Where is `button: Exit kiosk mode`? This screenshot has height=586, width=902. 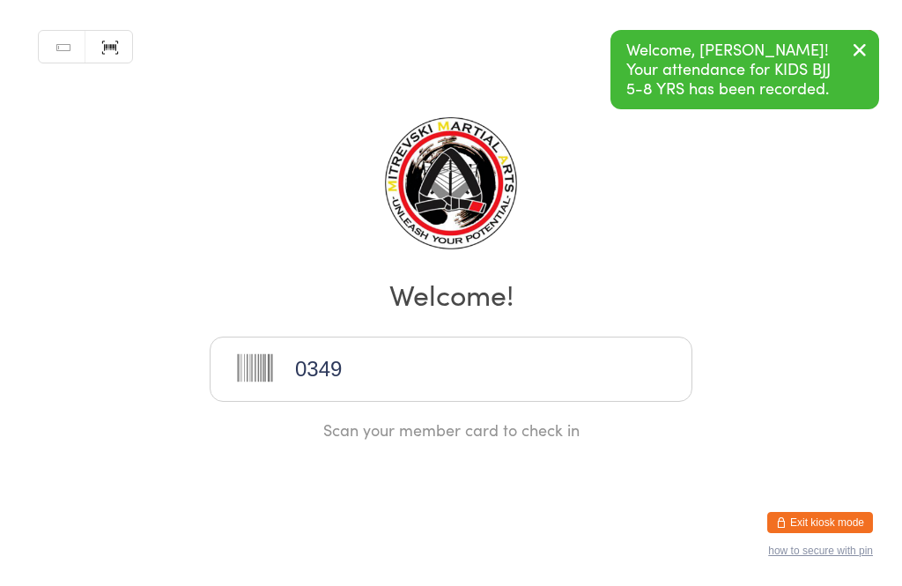
button: Exit kiosk mode is located at coordinates (820, 522).